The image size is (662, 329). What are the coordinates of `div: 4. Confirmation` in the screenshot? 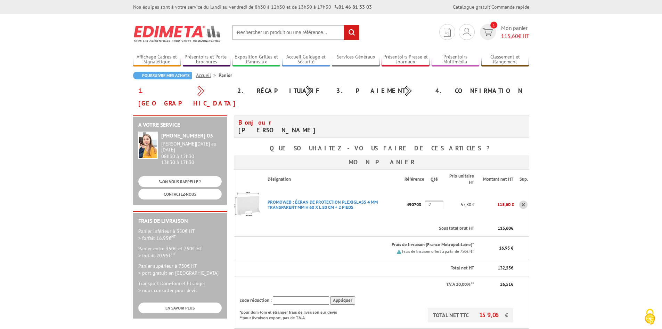 It's located at (480, 91).